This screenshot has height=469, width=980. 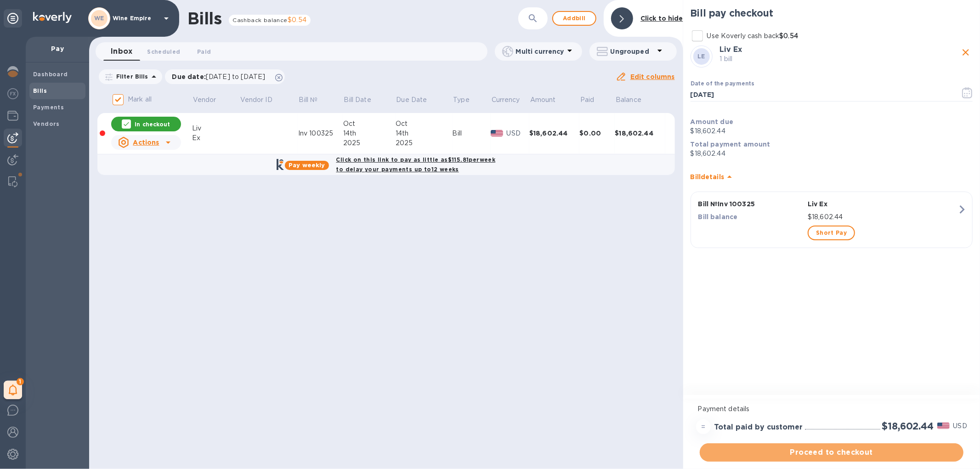 What do you see at coordinates (130, 76) in the screenshot?
I see `p: Filter Bills` at bounding box center [130, 76].